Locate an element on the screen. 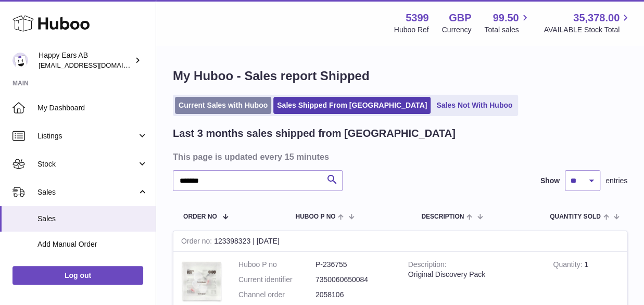 The image size is (644, 305). span: Total sales is located at coordinates (507, 30).